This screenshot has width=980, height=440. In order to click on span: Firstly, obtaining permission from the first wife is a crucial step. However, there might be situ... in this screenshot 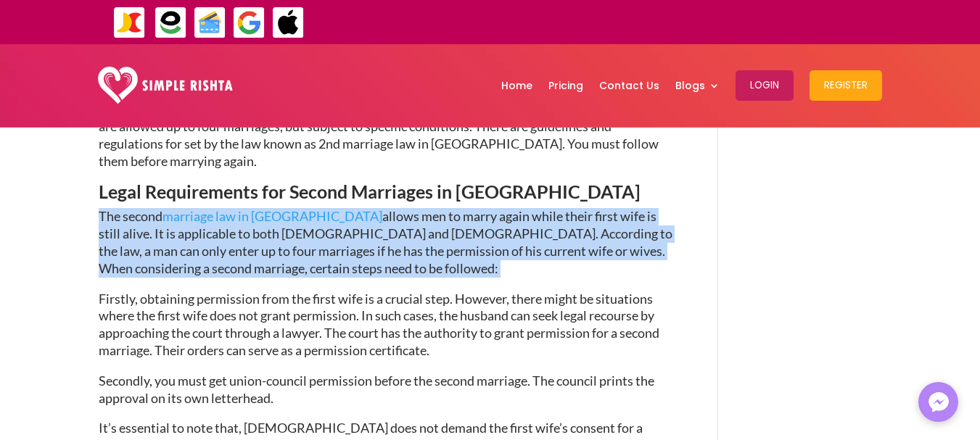, I will do `click(379, 324)`.